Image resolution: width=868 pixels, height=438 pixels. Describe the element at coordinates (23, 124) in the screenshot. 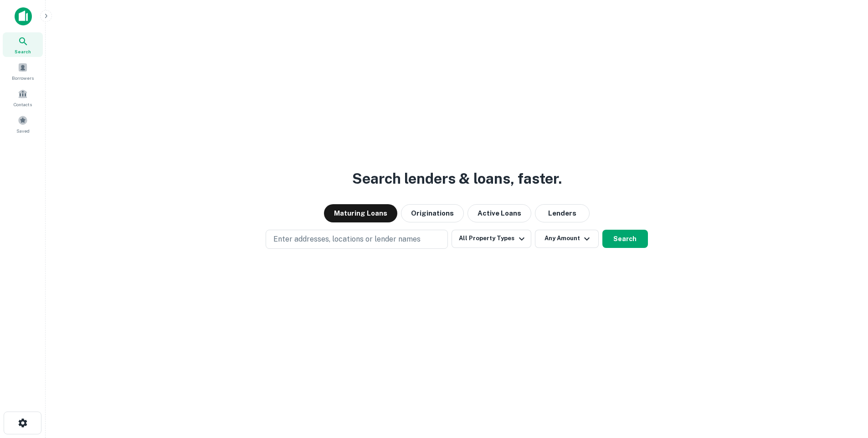

I see `div: Saved` at that location.